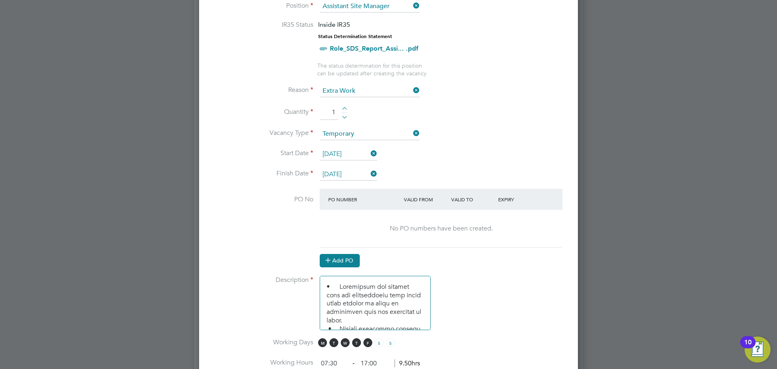 This screenshot has height=369, width=777. Describe the element at coordinates (263, 25) in the screenshot. I see `label: IR35 Status` at that location.